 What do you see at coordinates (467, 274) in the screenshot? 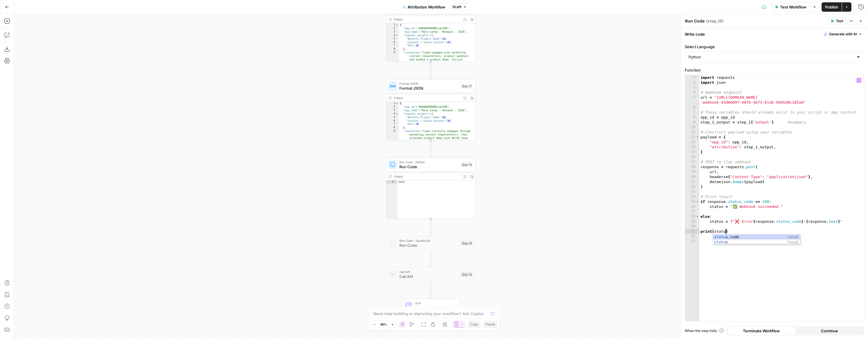
I see `div: Step 19` at bounding box center [467, 274].